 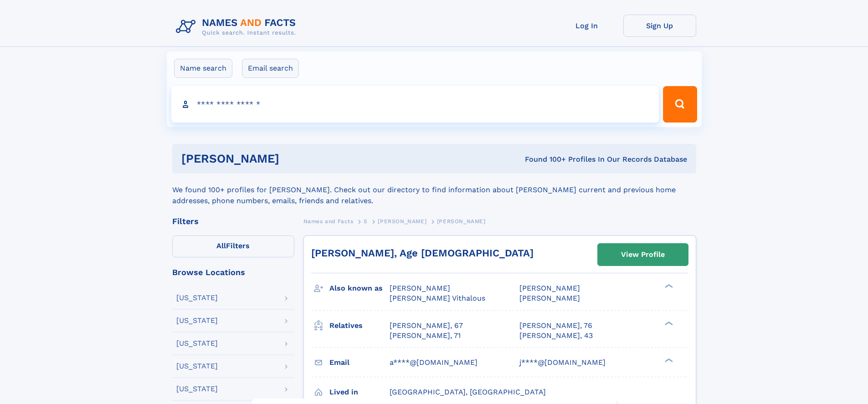 I want to click on a: View Profile, so click(x=643, y=254).